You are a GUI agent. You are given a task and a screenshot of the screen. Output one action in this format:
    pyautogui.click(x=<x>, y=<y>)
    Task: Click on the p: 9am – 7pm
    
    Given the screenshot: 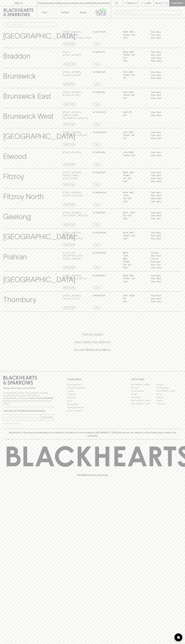 What is the action you would take?
    pyautogui.click(x=163, y=265)
    